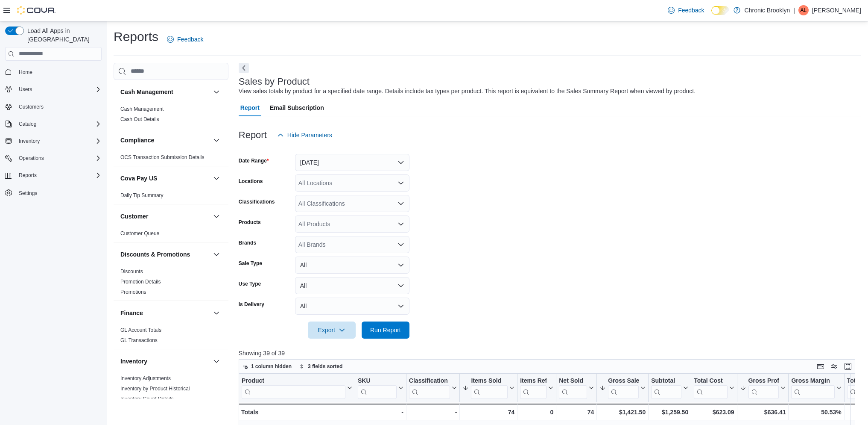  What do you see at coordinates (139, 119) in the screenshot?
I see `a: Cash Out Details` at bounding box center [139, 119].